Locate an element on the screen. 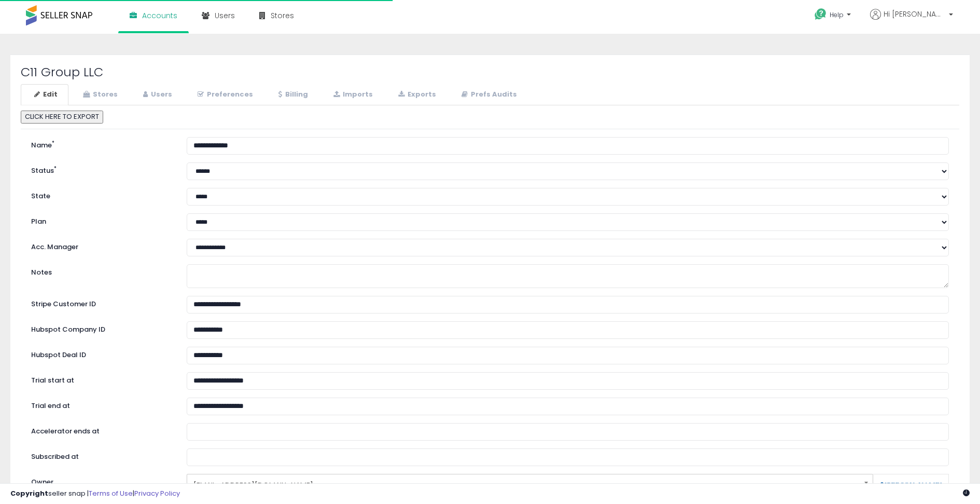  label: Hubspot Deal ID is located at coordinates (101, 353).